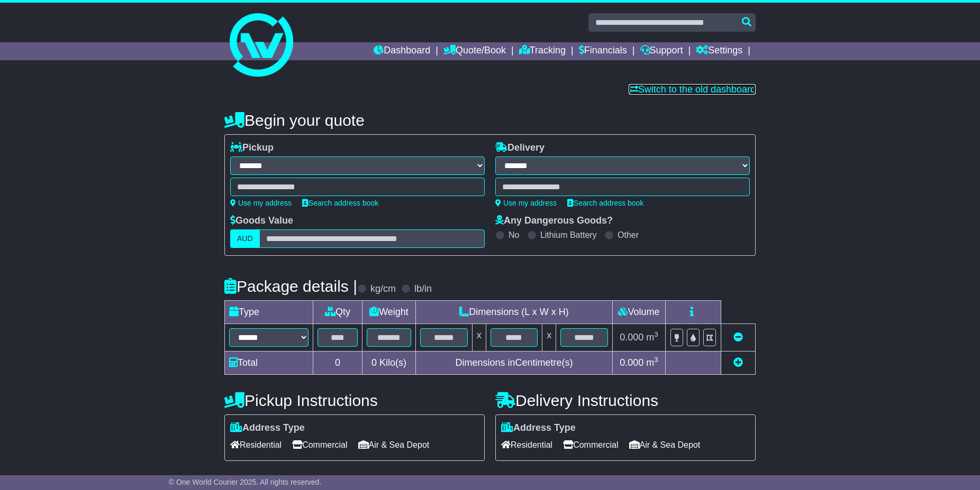 The height and width of the screenshot is (490, 980). Describe the element at coordinates (554, 221) in the screenshot. I see `label: Any Dangerous Goods?` at that location.